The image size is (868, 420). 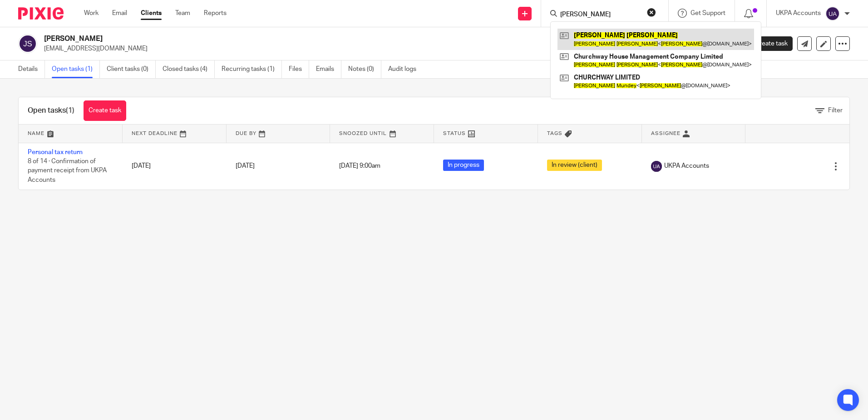 I want to click on a: Emails, so click(x=329, y=69).